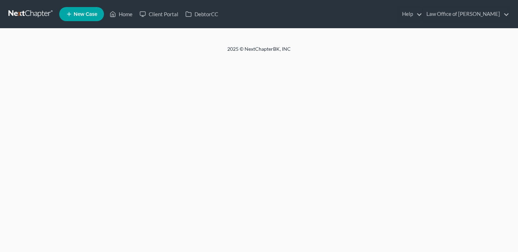  What do you see at coordinates (159, 14) in the screenshot?
I see `a: Client Portal` at bounding box center [159, 14].